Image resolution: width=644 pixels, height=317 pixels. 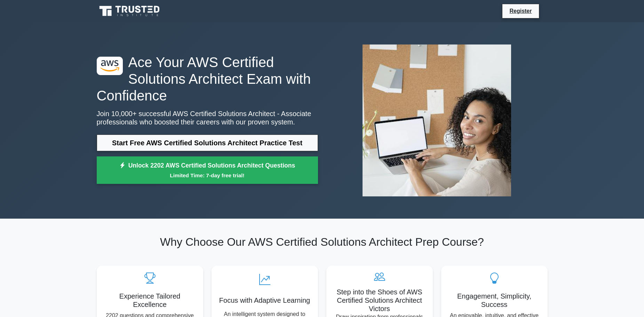 I want to click on h5: Experience Tailored Excellence, so click(x=150, y=300).